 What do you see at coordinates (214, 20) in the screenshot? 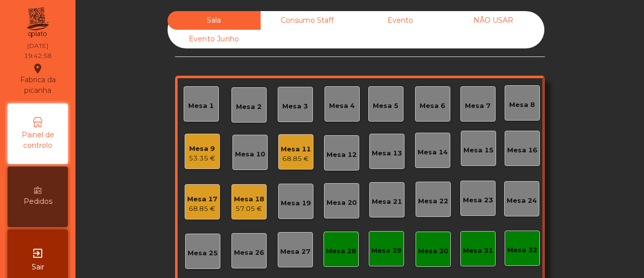
I see `div: Sala` at bounding box center [214, 20].